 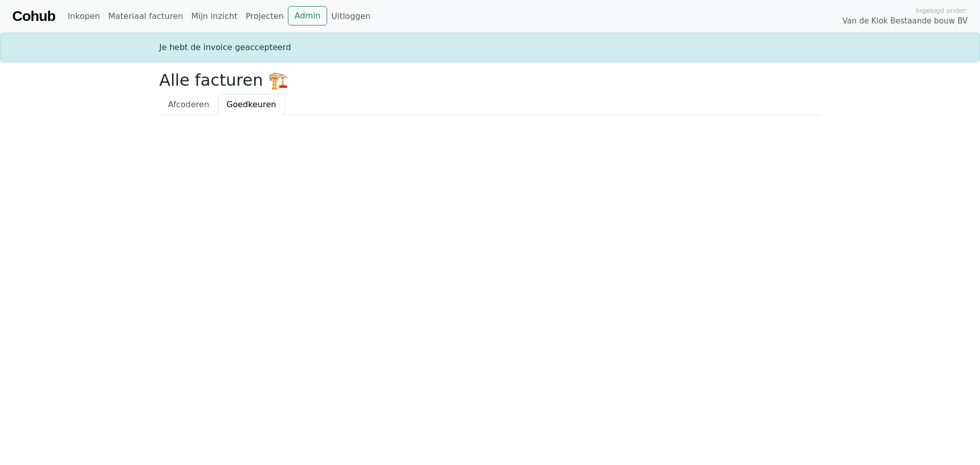 I want to click on a: Uitloggen, so click(x=351, y=16).